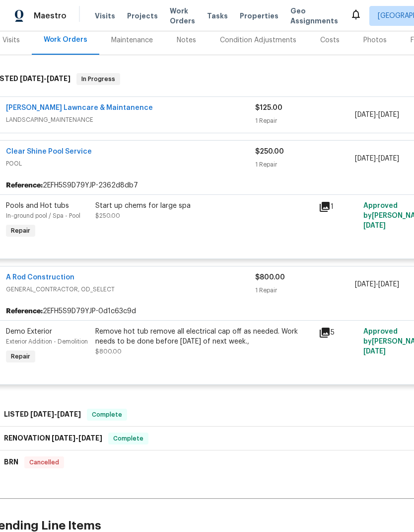 The height and width of the screenshot is (532, 414). Describe the element at coordinates (29, 331) in the screenshot. I see `span: Demo Exterior` at that location.